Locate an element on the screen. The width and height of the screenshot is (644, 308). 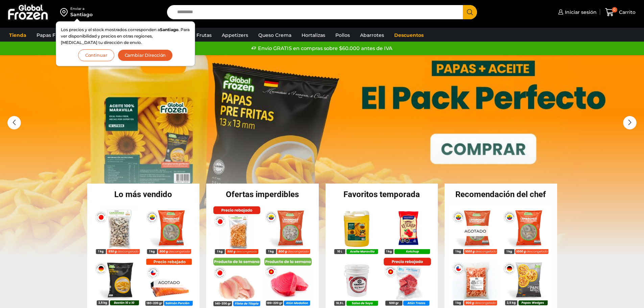
h2: Recomendación del chef is located at coordinates (501, 194).